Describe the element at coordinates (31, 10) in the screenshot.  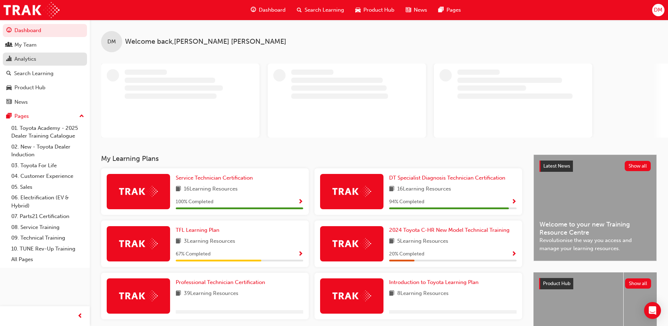
I see `a: Trak` at that location.